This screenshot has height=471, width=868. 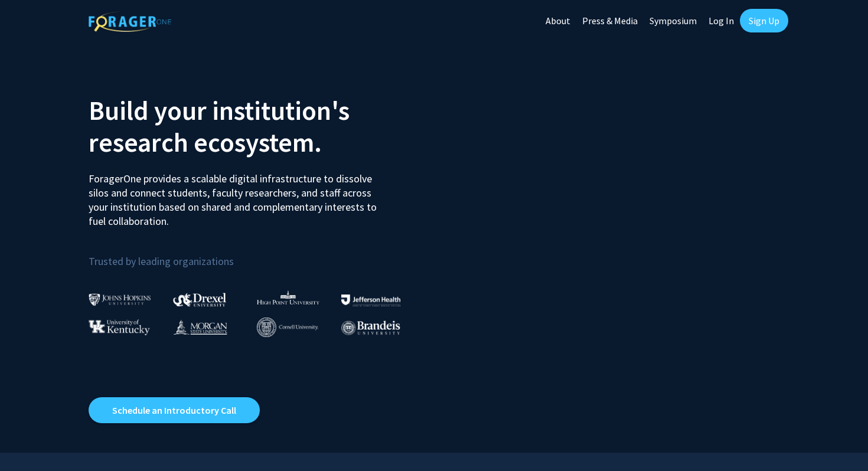 I want to click on img: High Point University, so click(x=288, y=297).